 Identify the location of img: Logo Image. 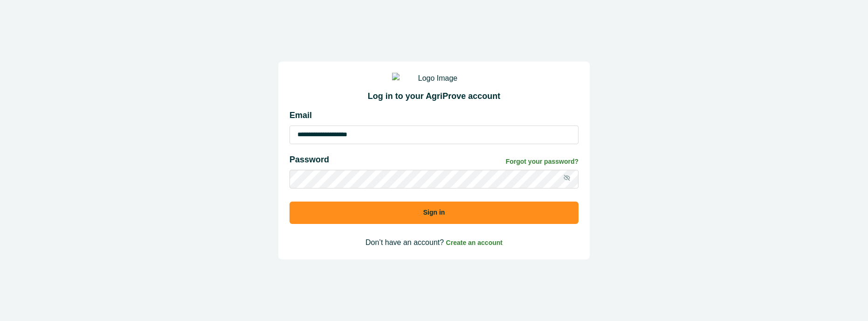
(434, 78).